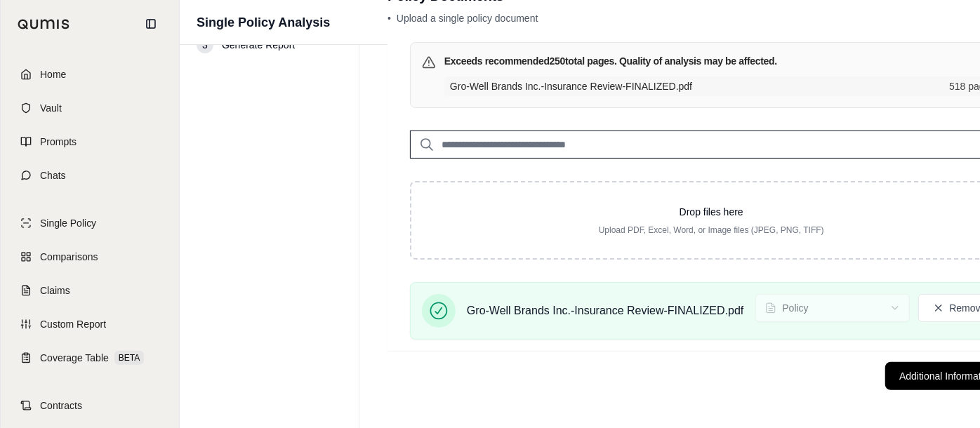 Image resolution: width=980 pixels, height=428 pixels. Describe the element at coordinates (61, 406) in the screenshot. I see `span: Contracts` at that location.